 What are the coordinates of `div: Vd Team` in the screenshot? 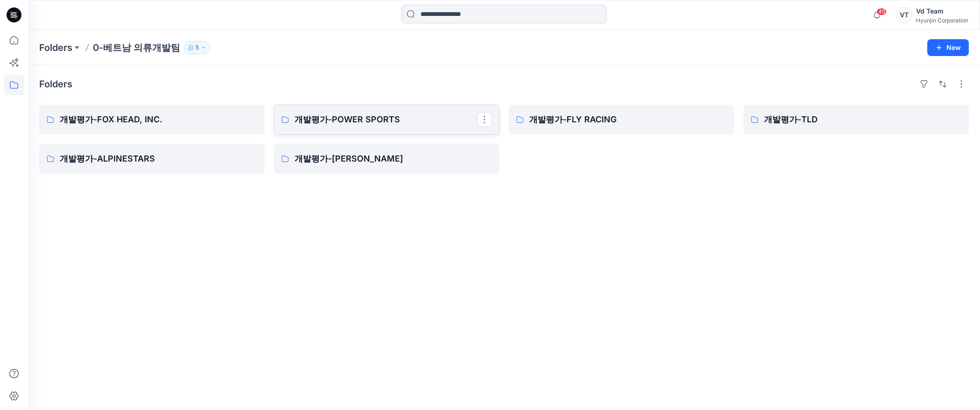 It's located at (942, 11).